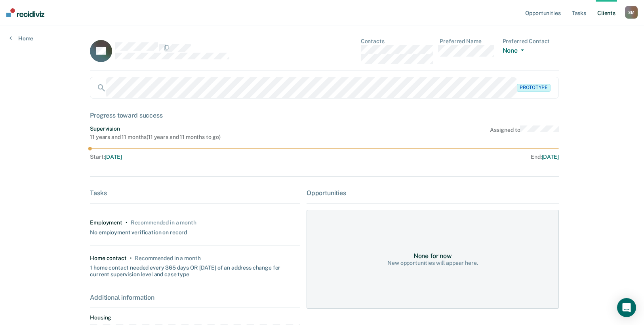 This screenshot has width=644, height=325. I want to click on div: Open Intercom Messenger, so click(627, 307).